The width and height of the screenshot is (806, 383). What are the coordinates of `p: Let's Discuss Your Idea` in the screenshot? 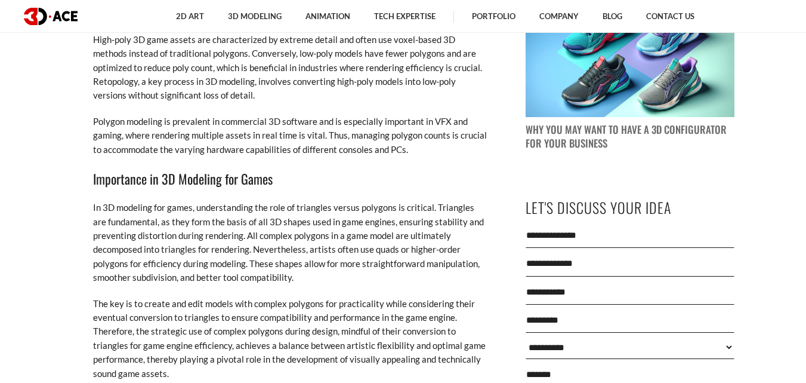 It's located at (630, 207).